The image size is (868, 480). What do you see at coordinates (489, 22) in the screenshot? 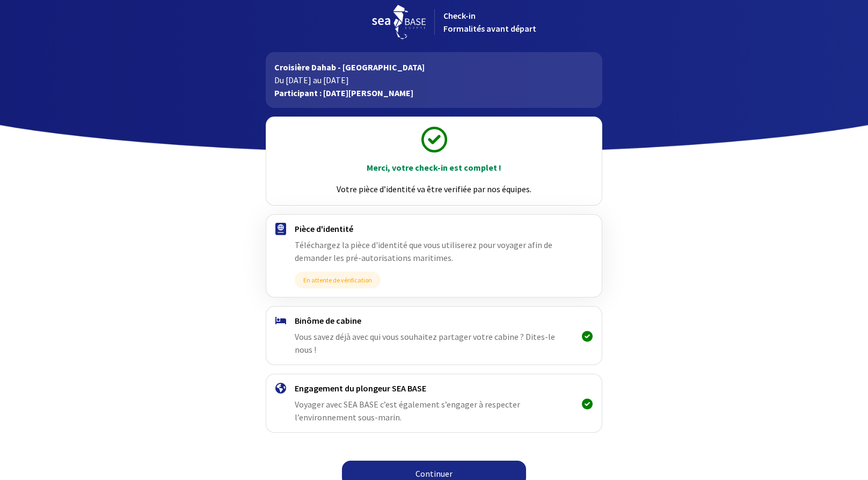
I see `span: Check-in Formalités avant départ` at bounding box center [489, 22].